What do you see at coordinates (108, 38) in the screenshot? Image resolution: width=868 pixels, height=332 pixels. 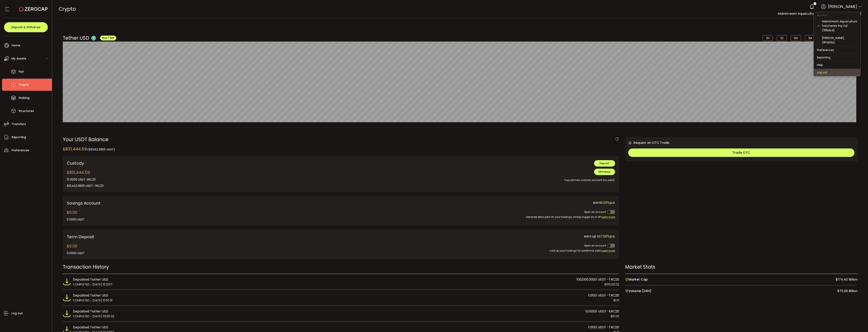 I see `button: Buy / Sell` at bounding box center [108, 38].